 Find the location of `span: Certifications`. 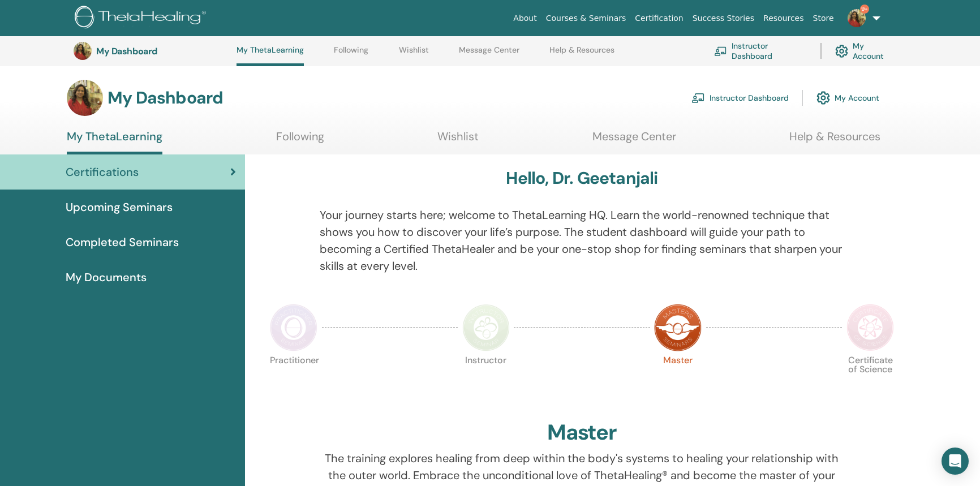

span: Certifications is located at coordinates (102, 172).